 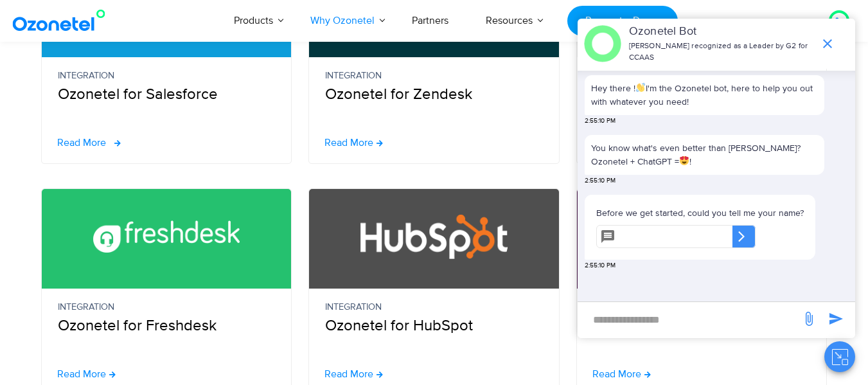 I want to click on button: Close chat, so click(x=840, y=357).